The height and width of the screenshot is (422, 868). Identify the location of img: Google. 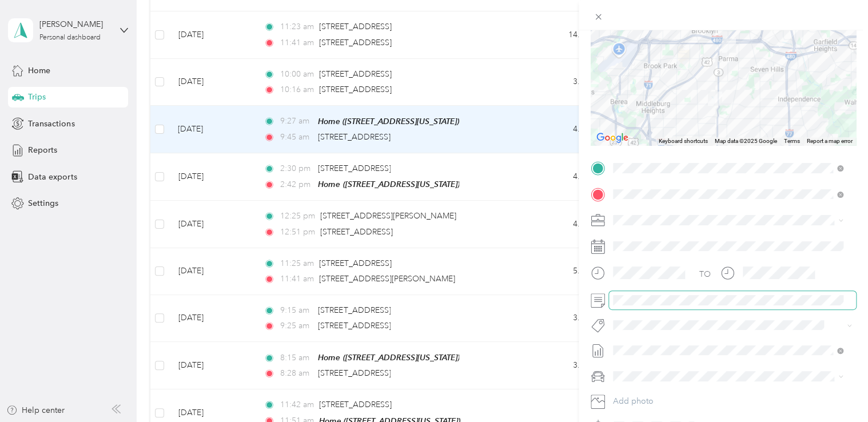
(612, 138).